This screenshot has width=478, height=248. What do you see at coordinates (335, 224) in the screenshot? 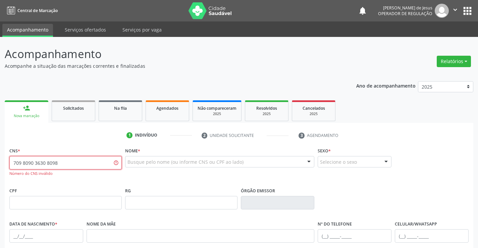
I see `label: Nº do Telefone` at bounding box center [335, 224].